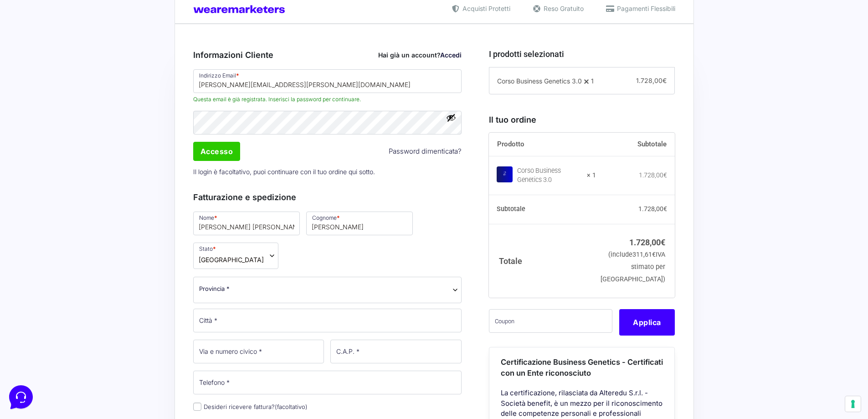 This screenshot has height=419, width=868. I want to click on a: Accedi, so click(451, 55).